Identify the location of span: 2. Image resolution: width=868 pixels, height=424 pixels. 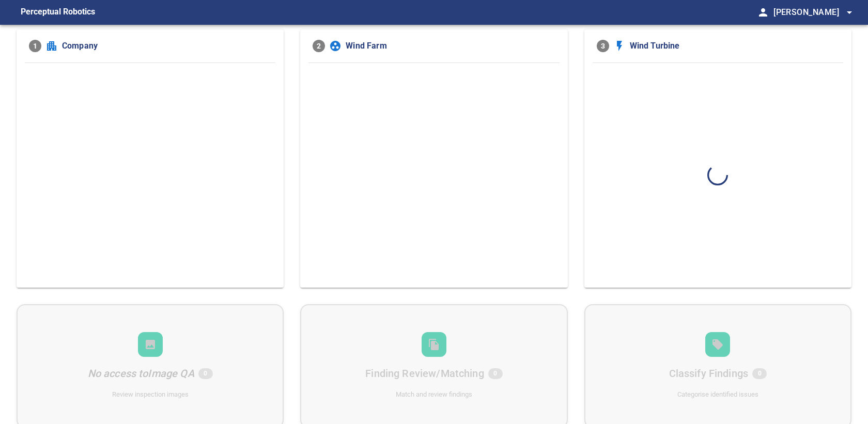
(319, 46).